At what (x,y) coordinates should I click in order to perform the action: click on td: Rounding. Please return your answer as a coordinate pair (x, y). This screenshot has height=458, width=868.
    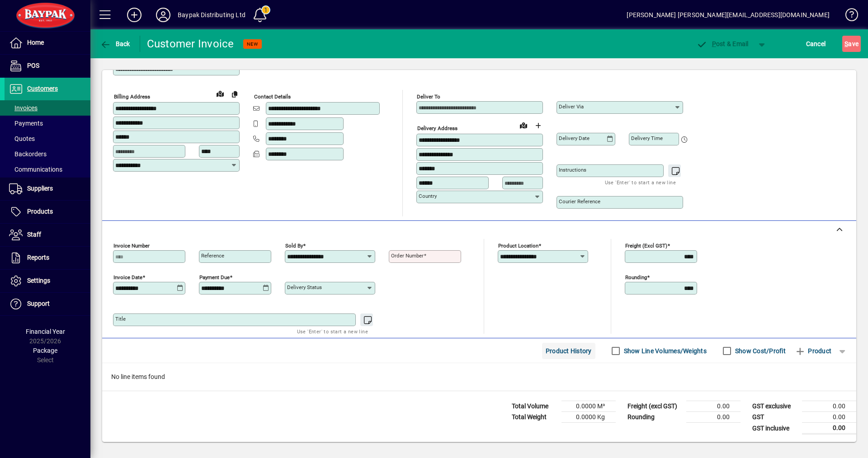
    Looking at the image, I should click on (654, 417).